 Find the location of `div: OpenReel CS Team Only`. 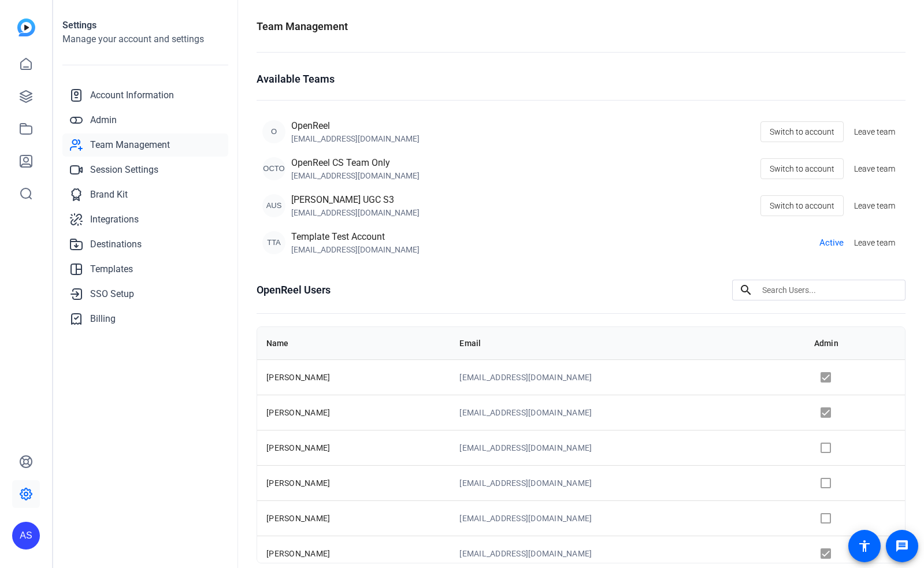

div: OpenReel CS Team Only is located at coordinates (355, 163).